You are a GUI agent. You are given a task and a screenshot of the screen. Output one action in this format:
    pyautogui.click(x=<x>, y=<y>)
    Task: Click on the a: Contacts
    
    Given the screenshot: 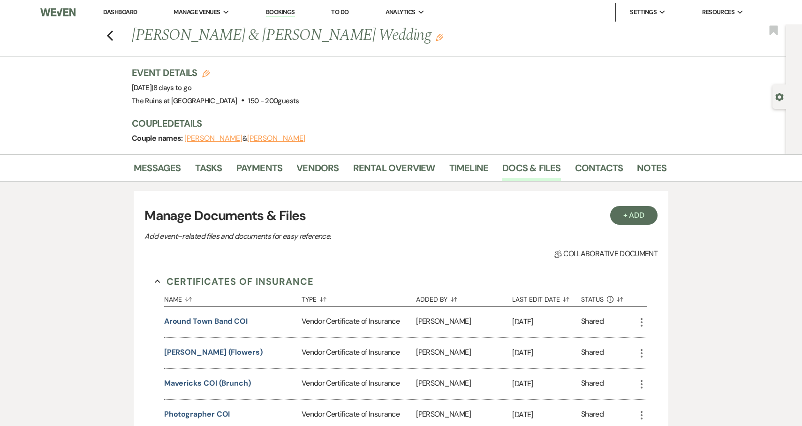 What is the action you would take?
    pyautogui.click(x=599, y=171)
    